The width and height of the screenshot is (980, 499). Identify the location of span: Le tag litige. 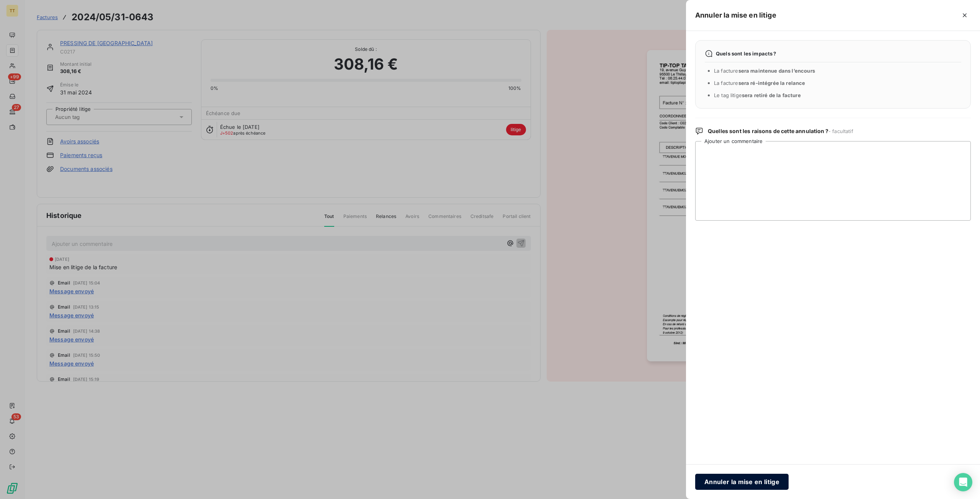
(757, 96).